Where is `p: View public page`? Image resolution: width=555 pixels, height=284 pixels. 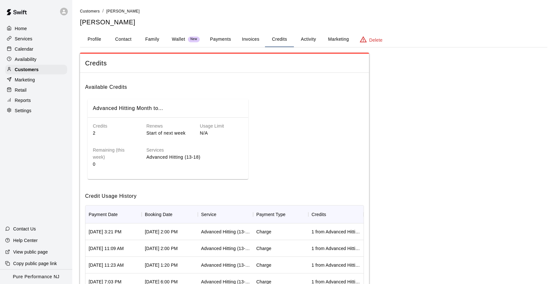 p: View public page is located at coordinates (31, 252).